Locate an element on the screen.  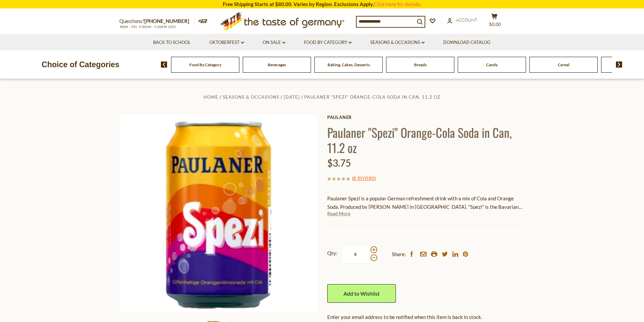
span: $3.75 is located at coordinates (339, 163).